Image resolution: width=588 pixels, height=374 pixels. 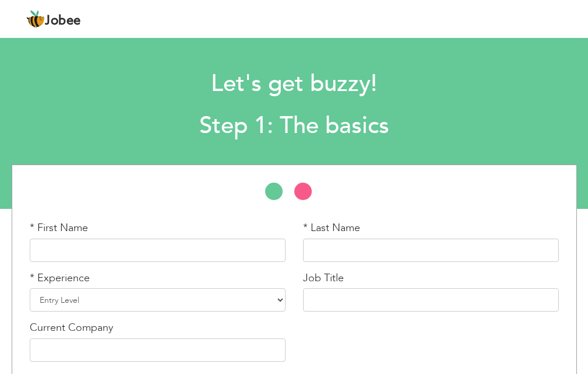 I want to click on label: Job Title, so click(x=323, y=278).